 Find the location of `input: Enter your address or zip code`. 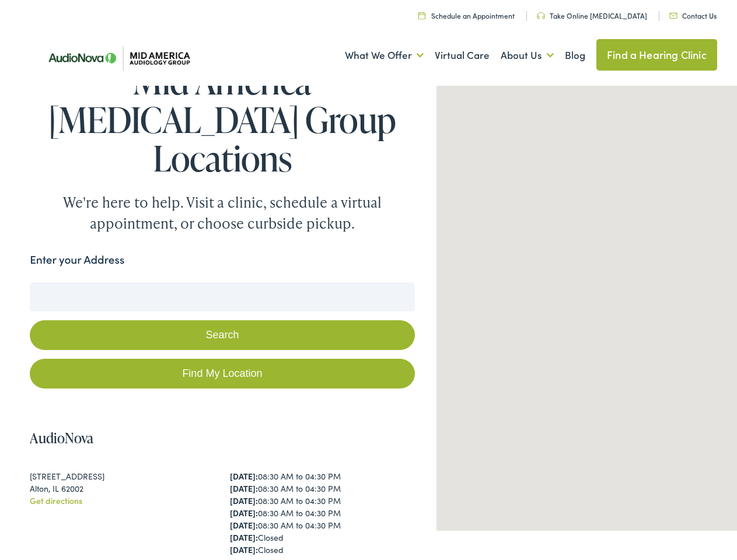

input: Enter your address or zip code is located at coordinates (222, 294).